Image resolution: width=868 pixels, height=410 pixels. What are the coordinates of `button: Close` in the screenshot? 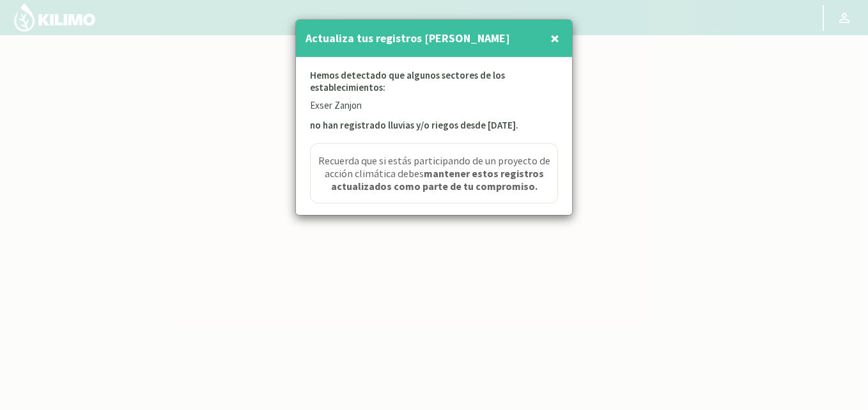 It's located at (555, 38).